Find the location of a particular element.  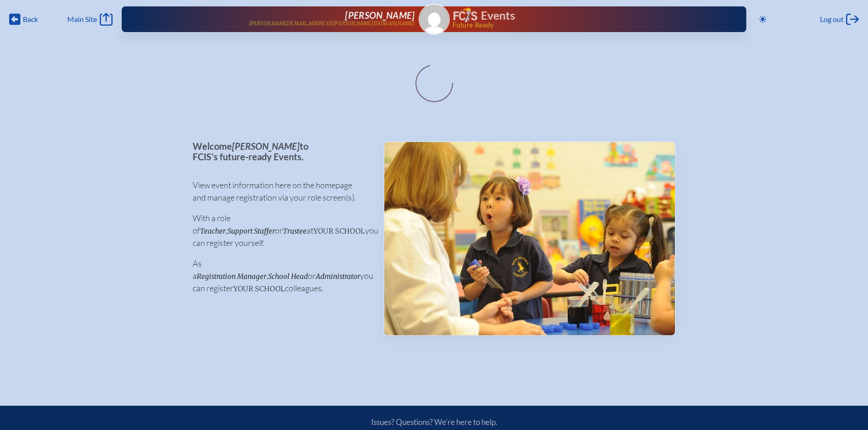

p: Welcome to FCIS’s future-ready Events. is located at coordinates (281, 151).